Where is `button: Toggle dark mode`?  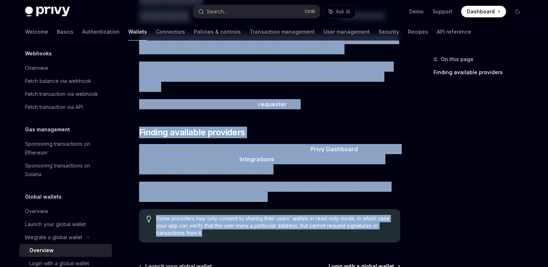 button: Toggle dark mode is located at coordinates (518, 12).